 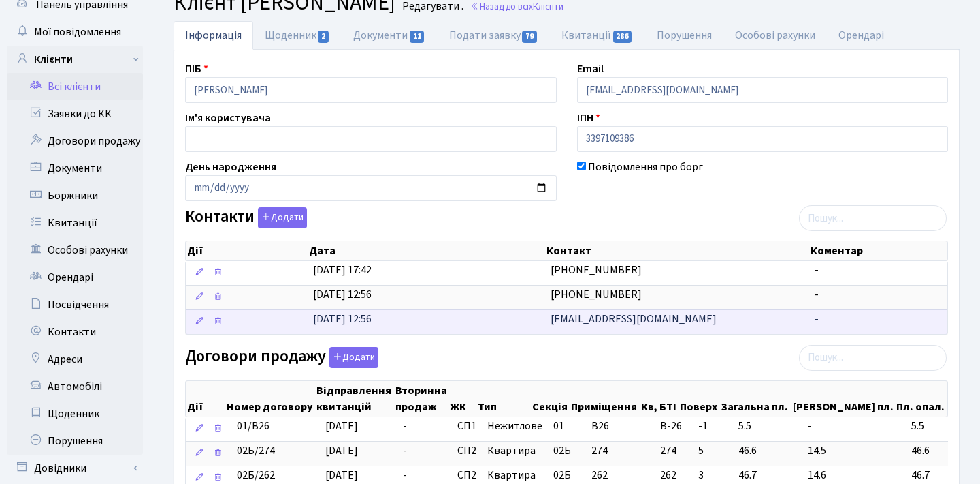 What do you see at coordinates (677, 251) in the screenshot?
I see `th: Контакт` at bounding box center [677, 251].